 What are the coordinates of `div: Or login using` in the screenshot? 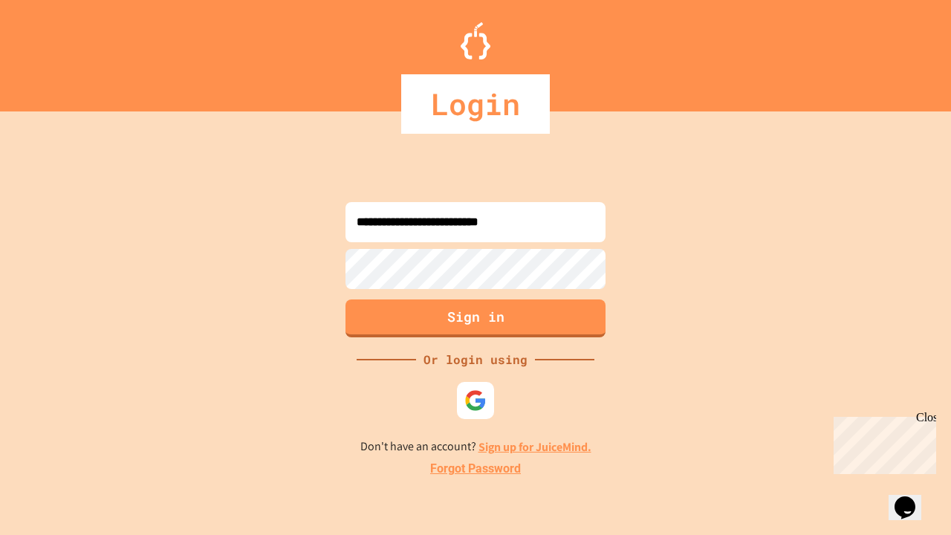 It's located at (476, 360).